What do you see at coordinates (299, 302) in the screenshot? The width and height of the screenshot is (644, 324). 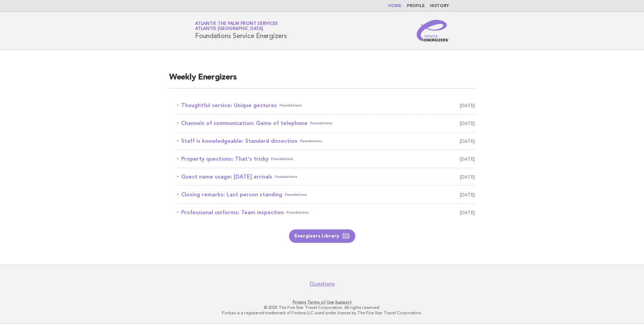 I see `a: Privacy` at bounding box center [299, 302].